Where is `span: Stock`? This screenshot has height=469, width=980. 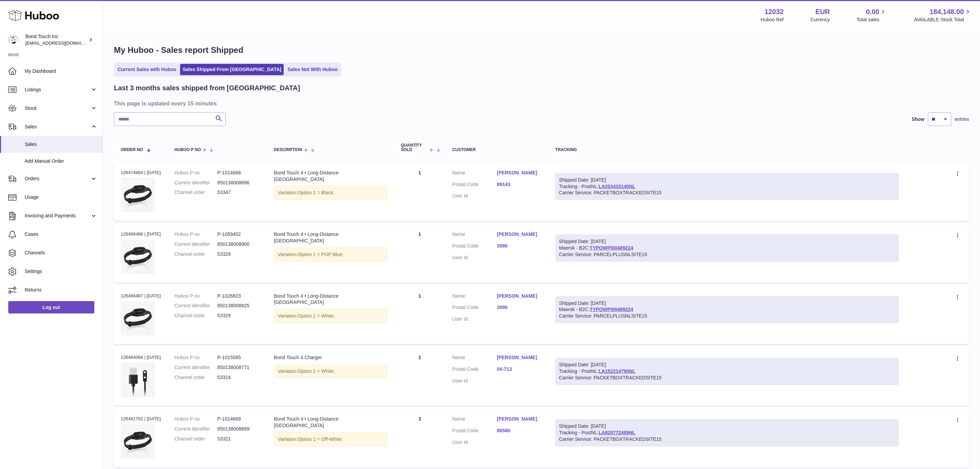 span: Stock is located at coordinates (57, 108).